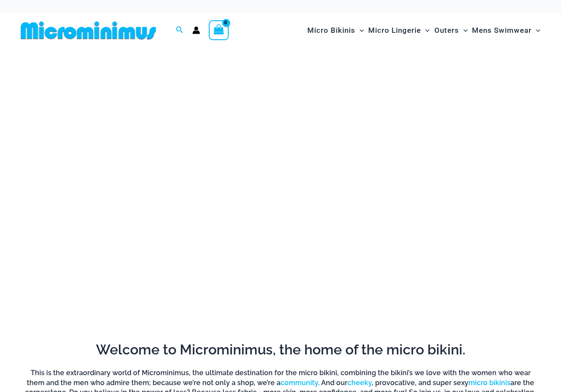  What do you see at coordinates (180, 30) in the screenshot?
I see `a: Search icon link` at bounding box center [180, 30].